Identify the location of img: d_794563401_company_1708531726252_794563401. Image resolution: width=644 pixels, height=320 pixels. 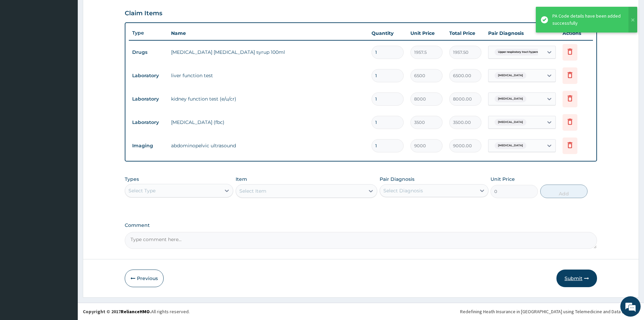
(20, 43).